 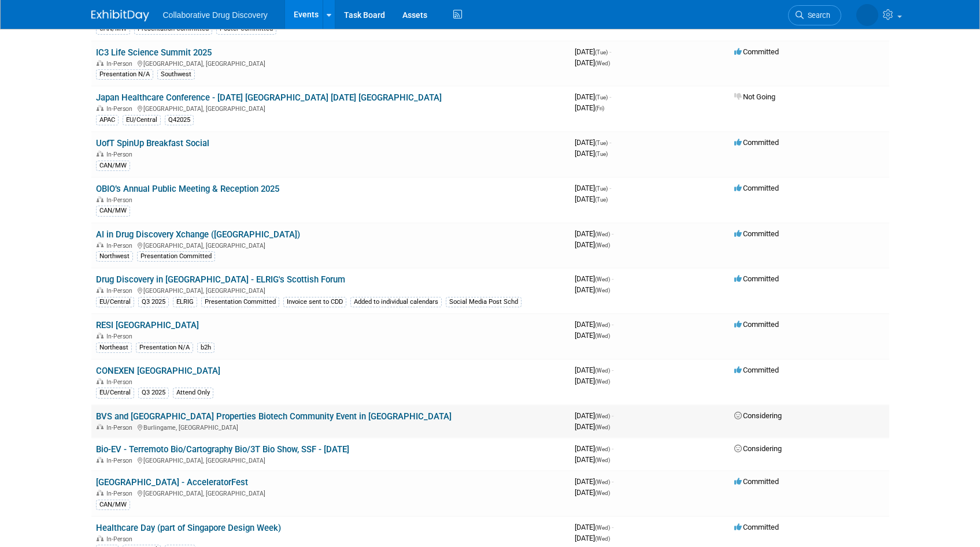 I want to click on a: Search, so click(x=815, y=15).